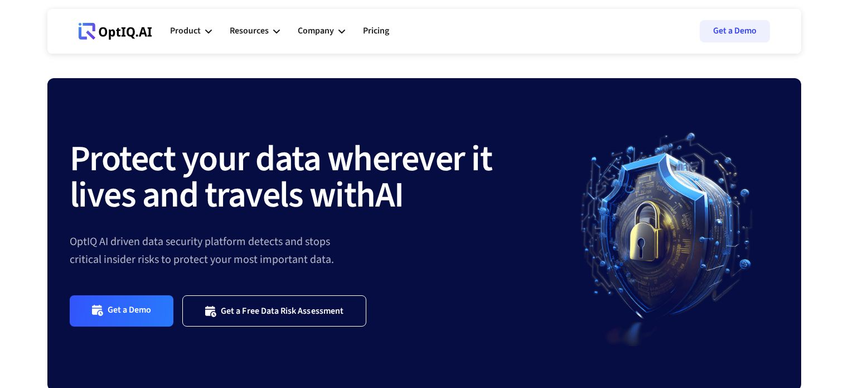 This screenshot has width=848, height=388. I want to click on strong: Protect your data wherever it lives and travels with, so click(281, 177).